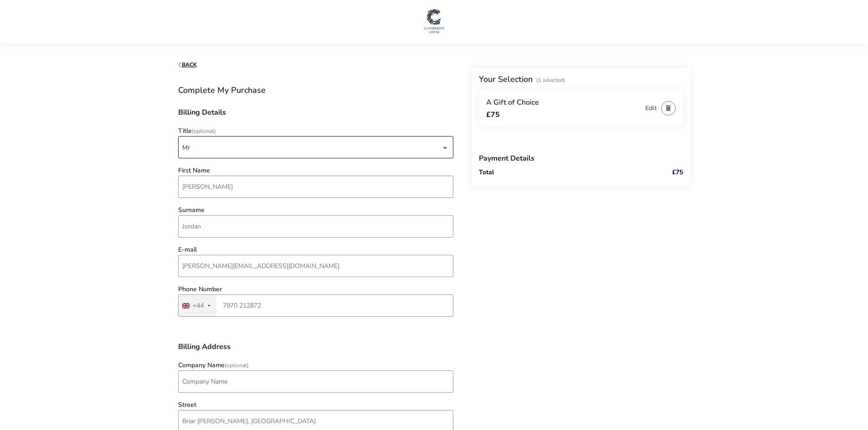 The height and width of the screenshot is (430, 868). I want to click on input: Phone Number, so click(316, 305).